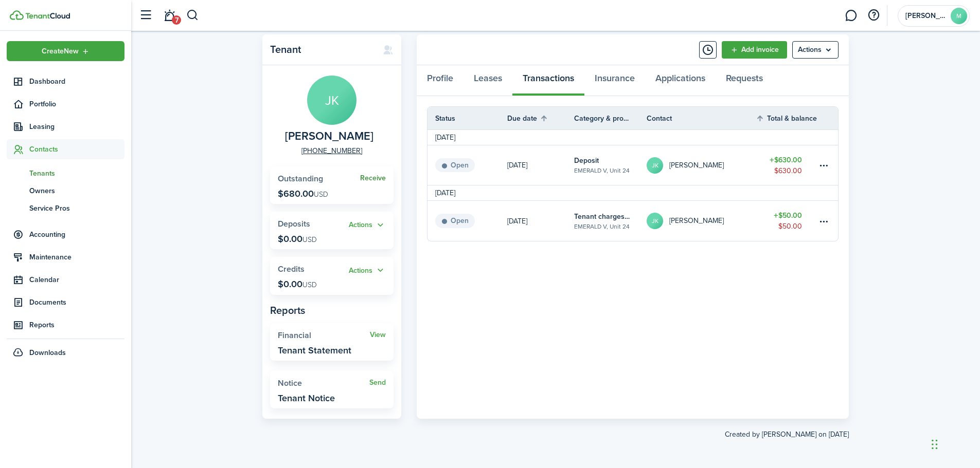 The height and width of the screenshot is (468, 980). Describe the element at coordinates (602, 216) in the screenshot. I see `table-info-title: Tenant charges & fees` at that location.